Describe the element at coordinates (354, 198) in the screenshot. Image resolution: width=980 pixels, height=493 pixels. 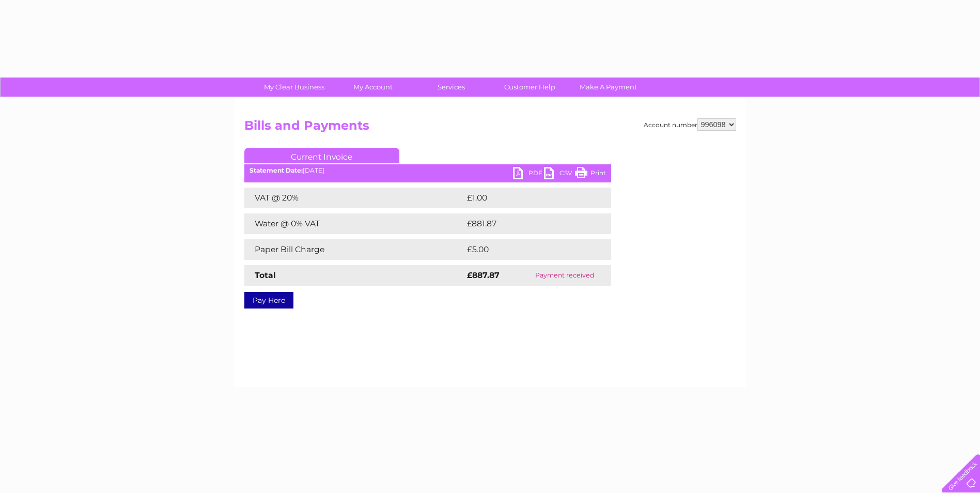
I see `td: VAT @ 20%` at that location.